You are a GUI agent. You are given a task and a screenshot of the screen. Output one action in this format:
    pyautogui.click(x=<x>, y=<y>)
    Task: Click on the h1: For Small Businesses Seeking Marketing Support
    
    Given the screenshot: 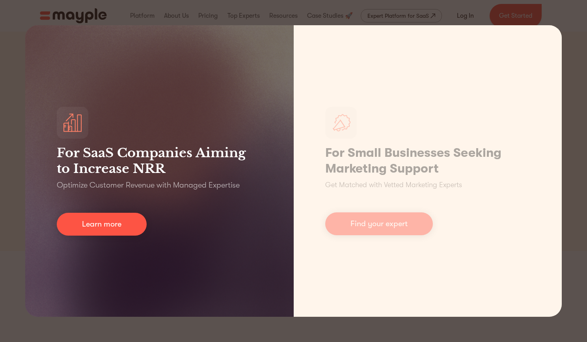 What is the action you would take?
    pyautogui.click(x=428, y=161)
    